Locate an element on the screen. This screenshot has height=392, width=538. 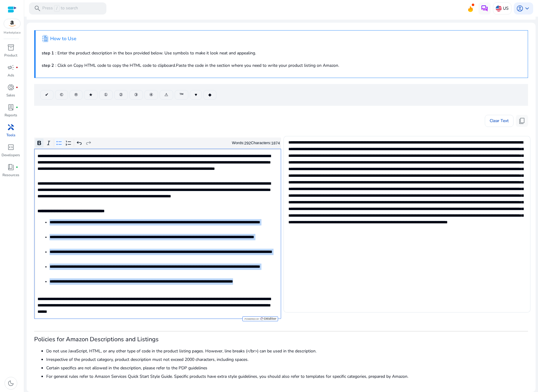
img: amazon.svg is located at coordinates (12, 23).